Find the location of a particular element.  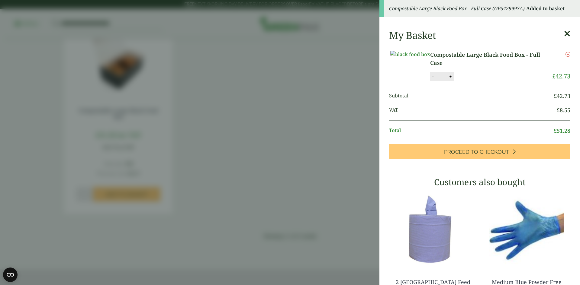

span: Proceed to Checkout is located at coordinates (476, 152).